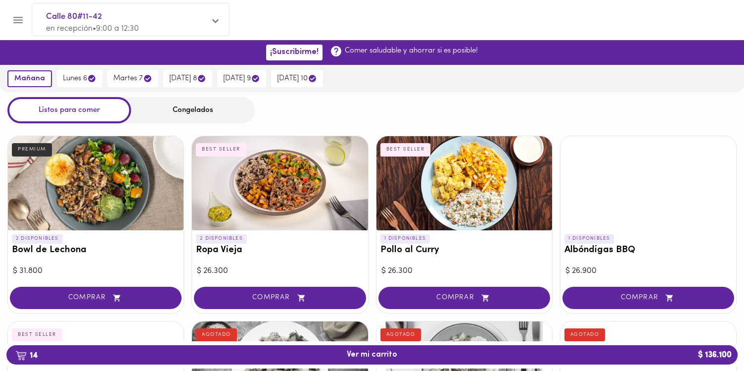 Image resolution: width=744 pixels, height=371 pixels. Describe the element at coordinates (69, 110) in the screenshot. I see `div: Listos para comer` at that location.